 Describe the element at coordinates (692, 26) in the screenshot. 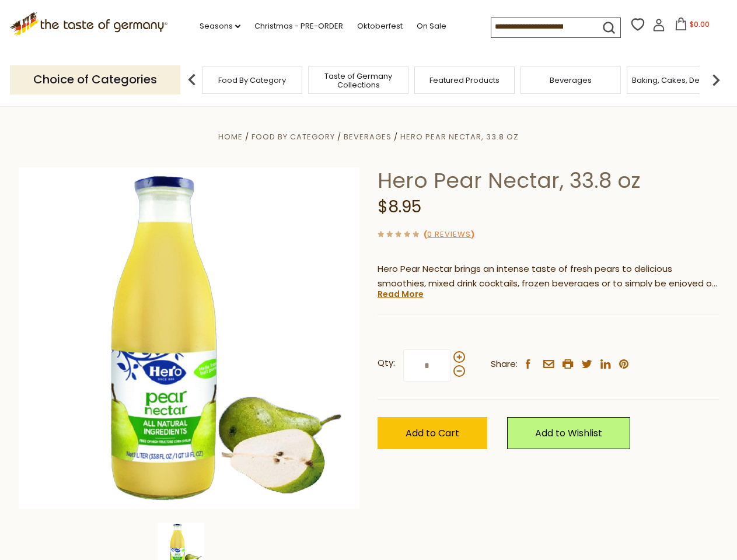

I see `button: $0.00` at that location.